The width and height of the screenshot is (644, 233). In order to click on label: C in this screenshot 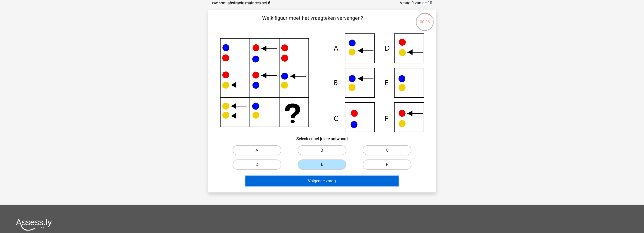, I will do `click(387, 150)`.